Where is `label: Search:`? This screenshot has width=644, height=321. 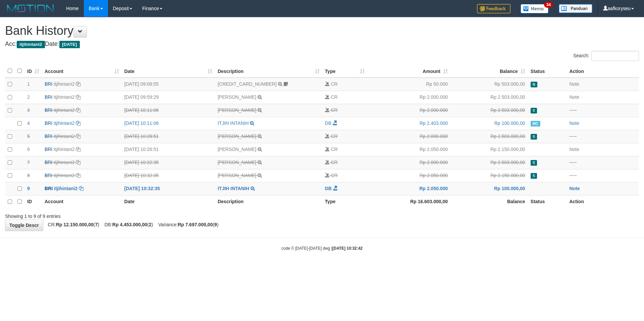 label: Search: is located at coordinates (606, 56).